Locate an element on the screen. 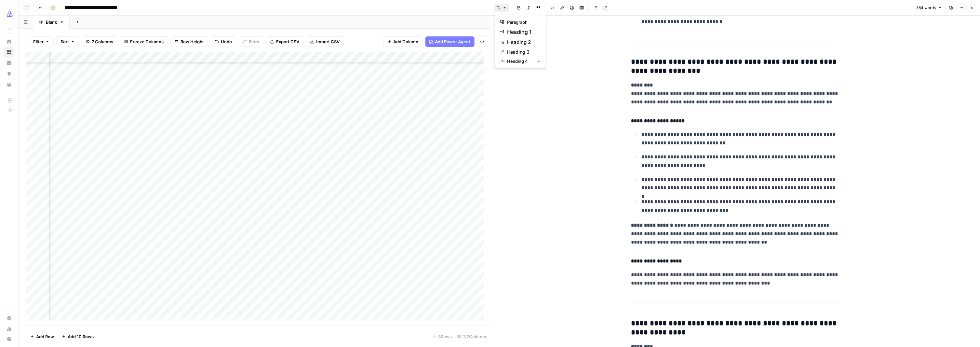 The image size is (980, 347). button: Add Power Agent is located at coordinates (450, 42).